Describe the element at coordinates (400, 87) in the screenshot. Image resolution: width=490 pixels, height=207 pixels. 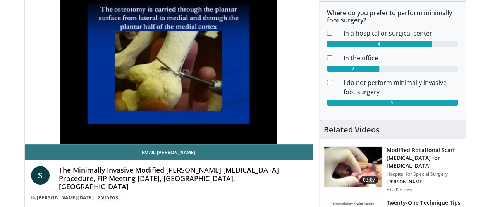
I see `dd: I do not perform minimally invasive foot surgery` at that location.